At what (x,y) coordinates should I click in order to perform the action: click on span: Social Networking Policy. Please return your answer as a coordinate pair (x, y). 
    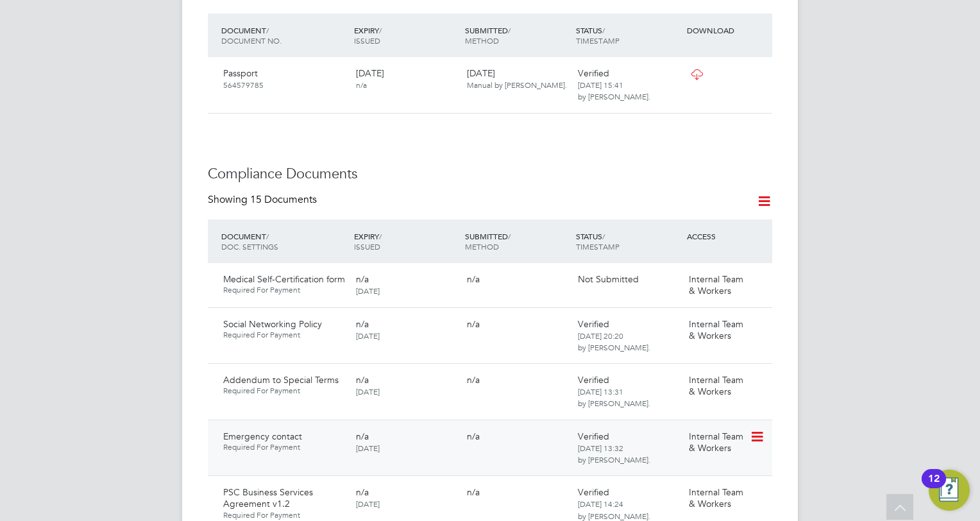
    Looking at the image, I should click on (272, 324).